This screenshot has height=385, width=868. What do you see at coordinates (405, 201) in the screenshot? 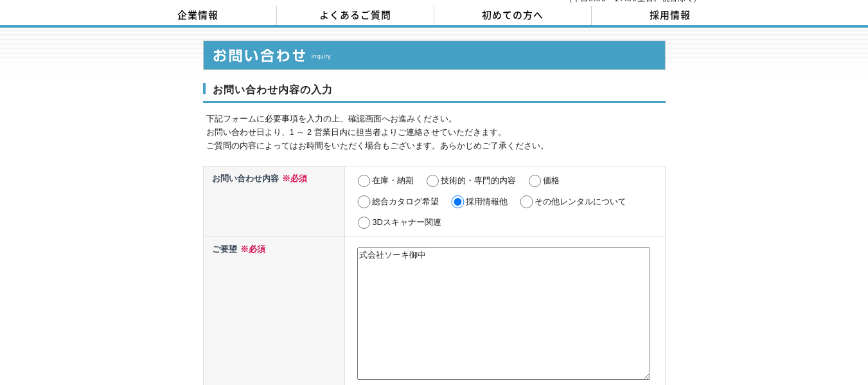
I see `label: 総合カタログ希望` at bounding box center [405, 201].